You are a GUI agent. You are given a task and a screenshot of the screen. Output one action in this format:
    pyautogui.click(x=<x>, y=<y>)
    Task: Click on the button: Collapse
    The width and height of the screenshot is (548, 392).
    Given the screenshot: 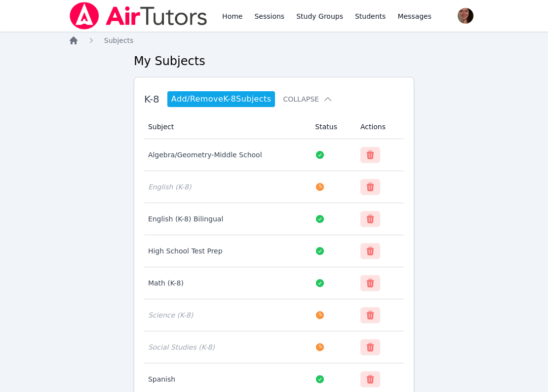 What is the action you would take?
    pyautogui.click(x=307, y=99)
    